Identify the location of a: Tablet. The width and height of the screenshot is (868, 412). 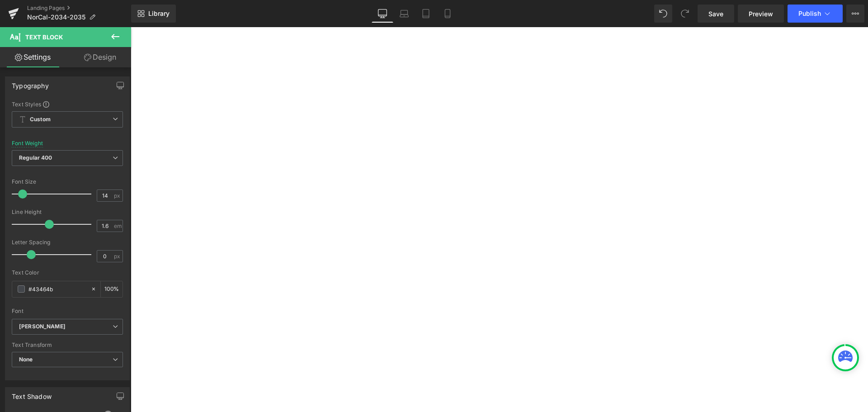
(426, 14).